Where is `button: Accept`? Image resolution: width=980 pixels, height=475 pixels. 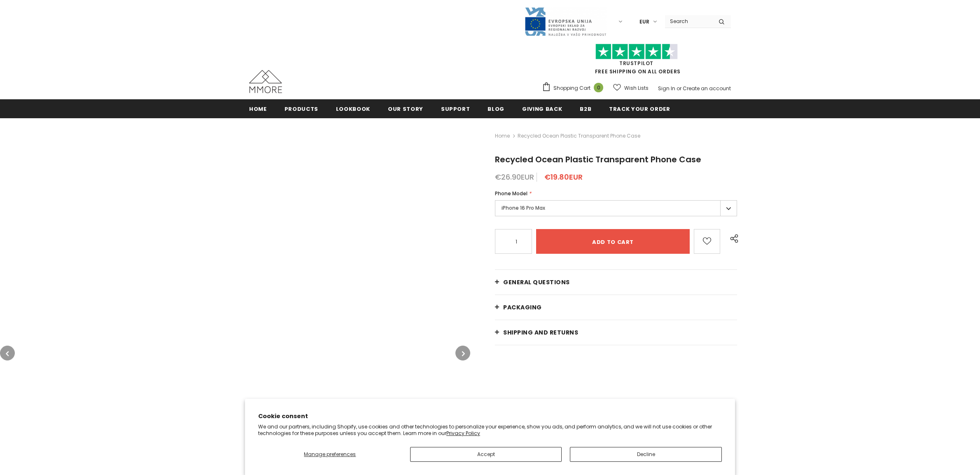
button: Accept is located at coordinates (486, 454).